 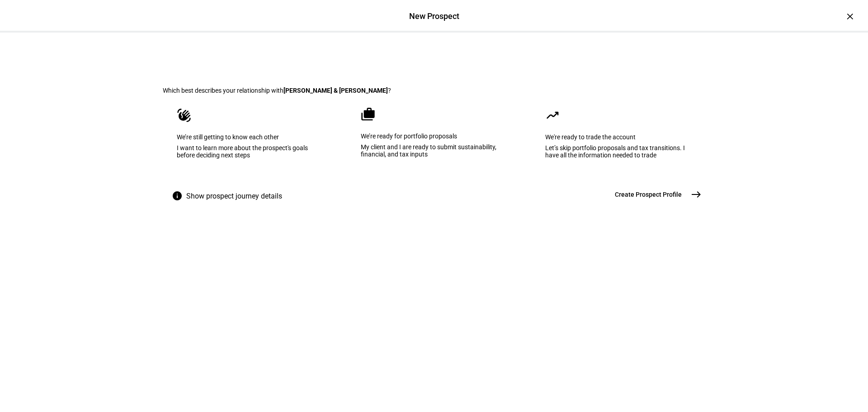 I want to click on eth-mega-radio-button: We’re still getting to know each other, so click(x=249, y=139).